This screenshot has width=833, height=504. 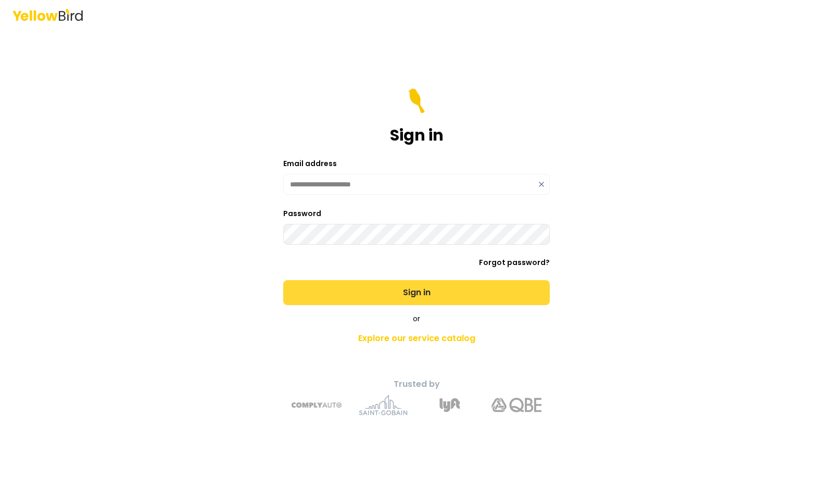 I want to click on a: Forgot password?, so click(x=515, y=262).